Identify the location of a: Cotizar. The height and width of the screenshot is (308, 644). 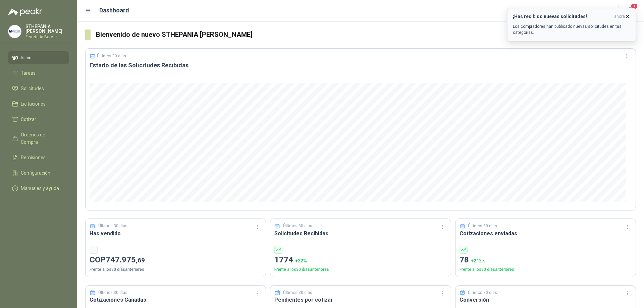
(38, 120).